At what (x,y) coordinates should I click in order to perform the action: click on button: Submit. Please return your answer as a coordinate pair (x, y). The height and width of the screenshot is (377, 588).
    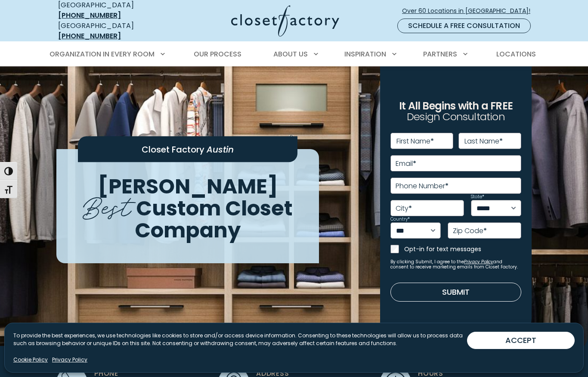
    Looking at the image, I should click on (456, 292).